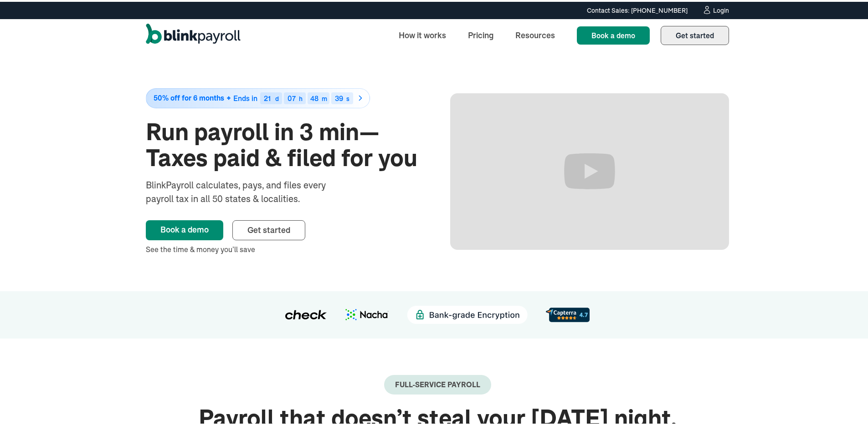  What do you see at coordinates (285, 96) in the screenshot?
I see `a: 50% off for 6 monthsEnds in21d07h48m39s` at bounding box center [285, 96].